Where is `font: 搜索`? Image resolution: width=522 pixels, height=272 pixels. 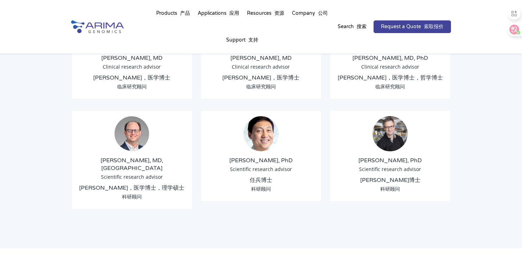 font: 搜索 is located at coordinates (361, 26).